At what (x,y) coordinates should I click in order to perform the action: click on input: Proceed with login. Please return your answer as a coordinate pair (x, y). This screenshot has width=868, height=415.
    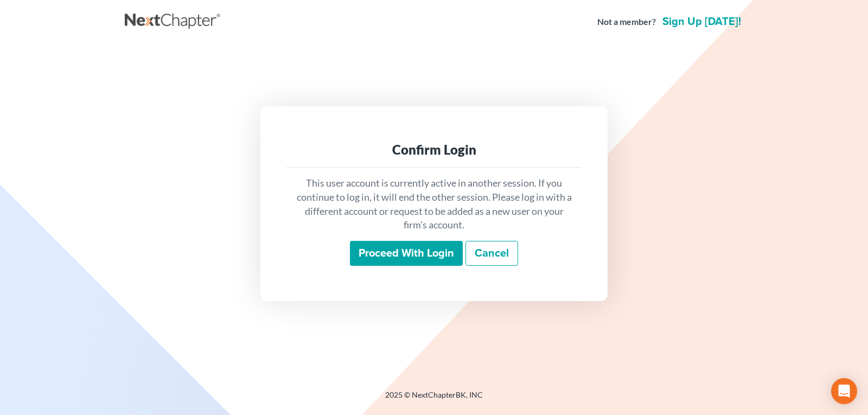
    Looking at the image, I should click on (406, 253).